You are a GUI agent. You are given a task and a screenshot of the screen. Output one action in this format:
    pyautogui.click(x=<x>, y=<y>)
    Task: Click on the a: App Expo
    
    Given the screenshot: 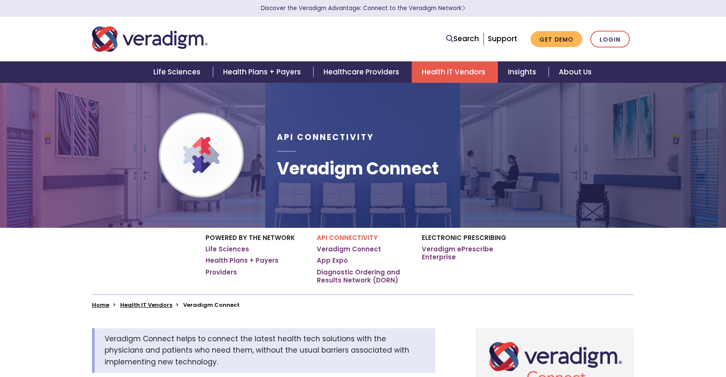 What is the action you would take?
    pyautogui.click(x=333, y=261)
    